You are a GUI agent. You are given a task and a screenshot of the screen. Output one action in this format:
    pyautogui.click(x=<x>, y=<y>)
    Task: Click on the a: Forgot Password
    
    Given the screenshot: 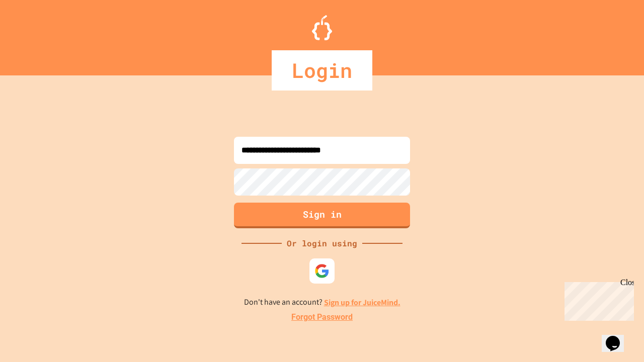 What is the action you would take?
    pyautogui.click(x=322, y=317)
    